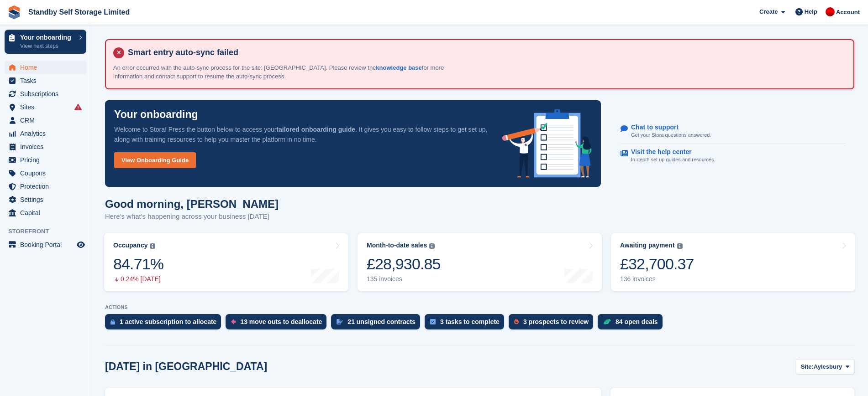  What do you see at coordinates (733, 156) in the screenshot?
I see `a: Visit the help center In-depth set up guides and resources.` at bounding box center [733, 156].